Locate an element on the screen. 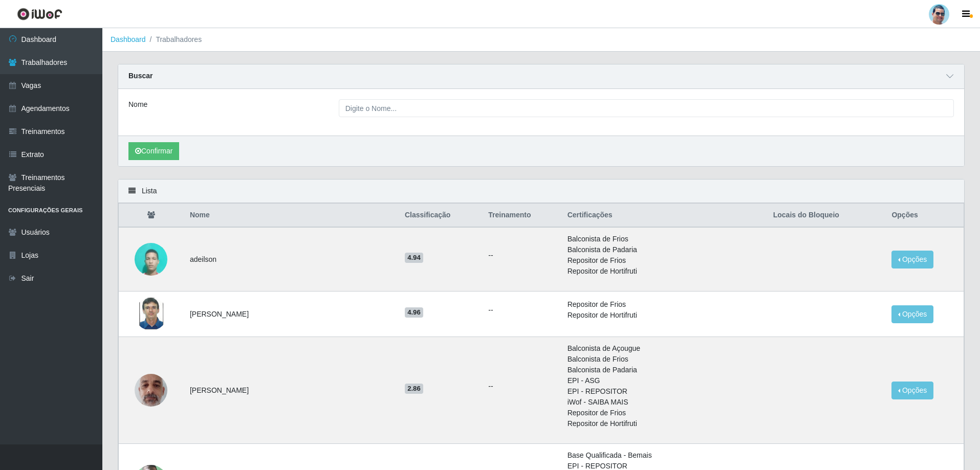  th: Treinamento is located at coordinates (521, 216).